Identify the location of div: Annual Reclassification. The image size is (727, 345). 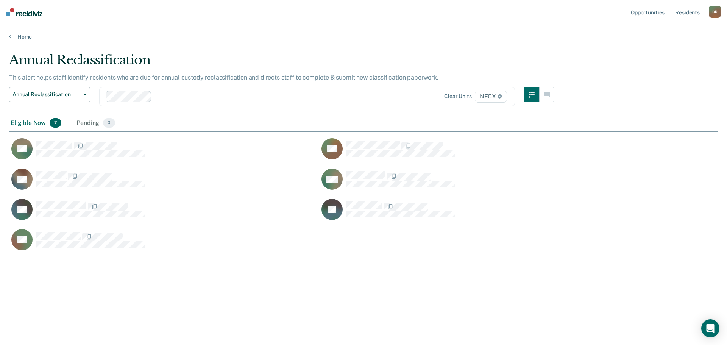
(282, 63).